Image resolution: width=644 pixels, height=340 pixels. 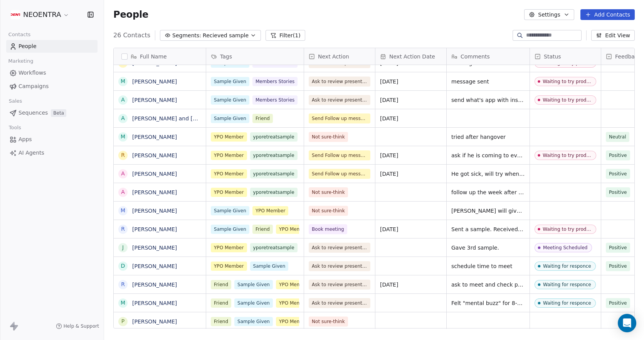 What do you see at coordinates (27, 46) in the screenshot?
I see `span: People` at bounding box center [27, 46].